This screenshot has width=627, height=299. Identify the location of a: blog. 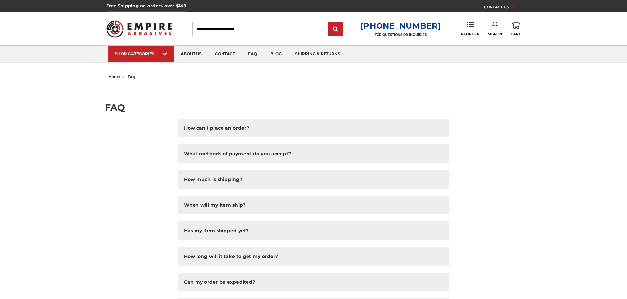
(276, 54).